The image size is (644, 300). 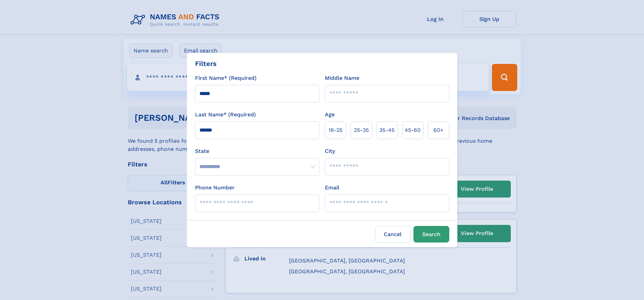 I want to click on label: Age, so click(x=330, y=114).